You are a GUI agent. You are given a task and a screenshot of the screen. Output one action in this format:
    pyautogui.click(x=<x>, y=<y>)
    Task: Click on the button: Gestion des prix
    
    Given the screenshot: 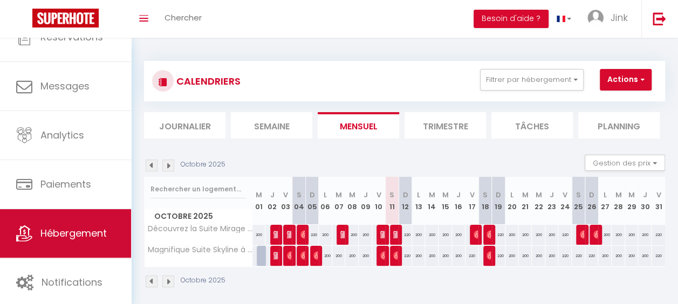 What is the action you would take?
    pyautogui.click(x=625, y=163)
    